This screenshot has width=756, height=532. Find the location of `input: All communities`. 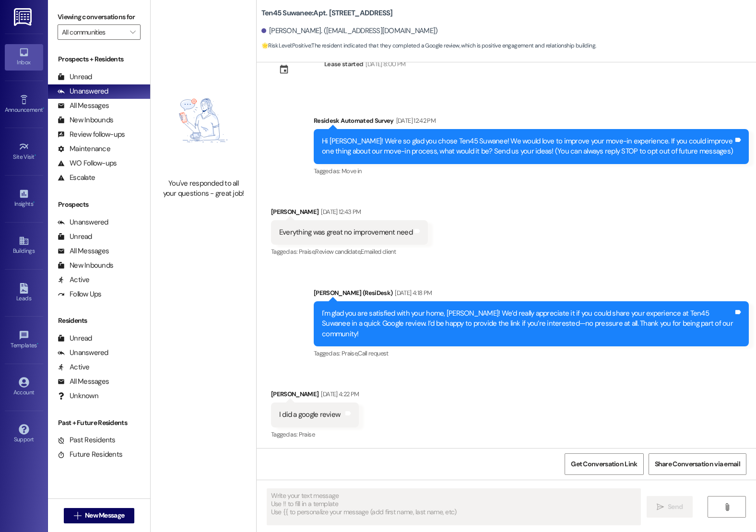

input: All communities is located at coordinates (94, 32).